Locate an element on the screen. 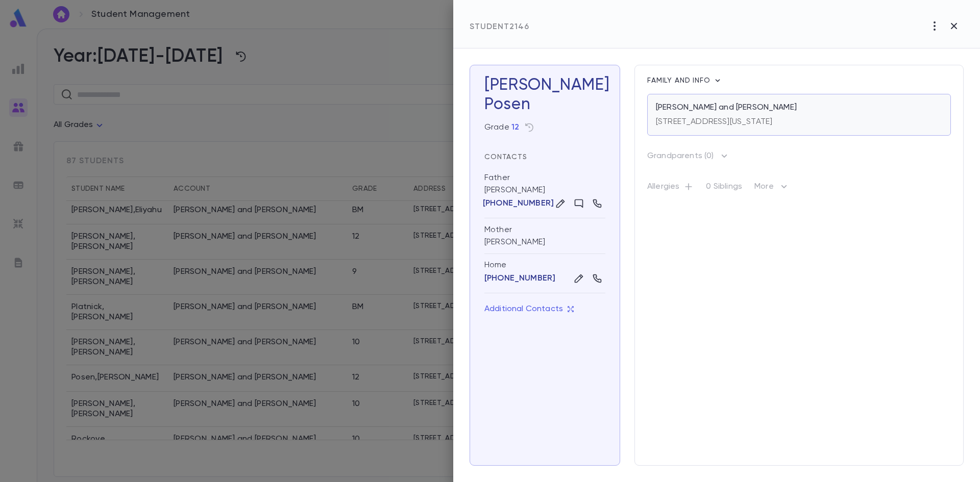 This screenshot has width=980, height=482. p: Grandparents ( 0 ) is located at coordinates (680, 156).